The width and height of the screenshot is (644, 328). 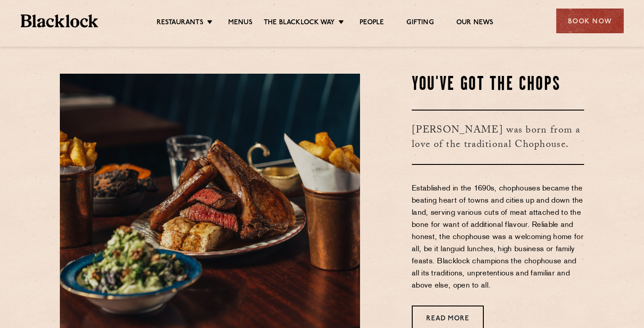 What do you see at coordinates (299, 23) in the screenshot?
I see `a: The Blacklock Way` at bounding box center [299, 23].